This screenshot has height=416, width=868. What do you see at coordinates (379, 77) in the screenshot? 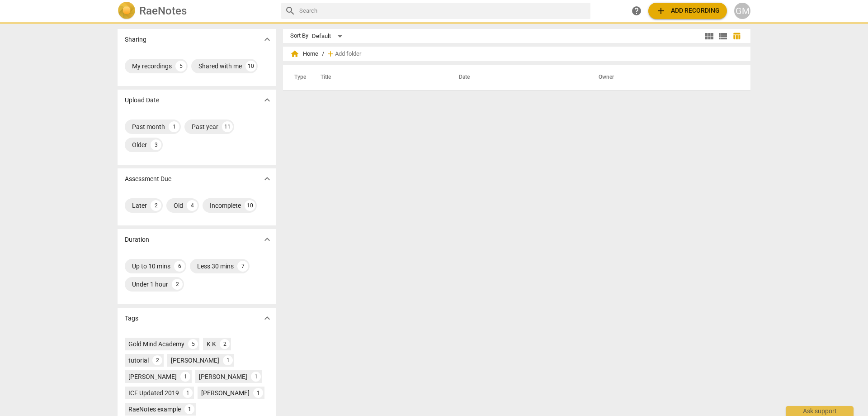
I see `th: Title` at bounding box center [379, 77].